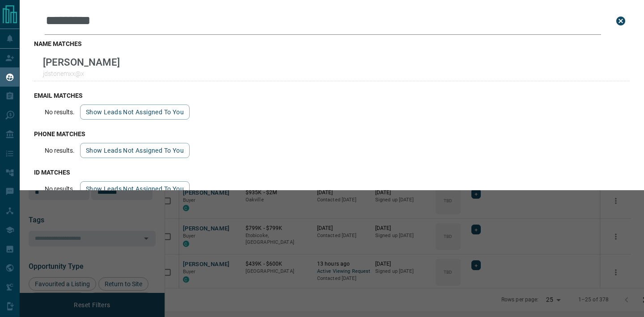 The height and width of the screenshot is (317, 644). What do you see at coordinates (332, 44) in the screenshot?
I see `h3: name matches` at bounding box center [332, 44].